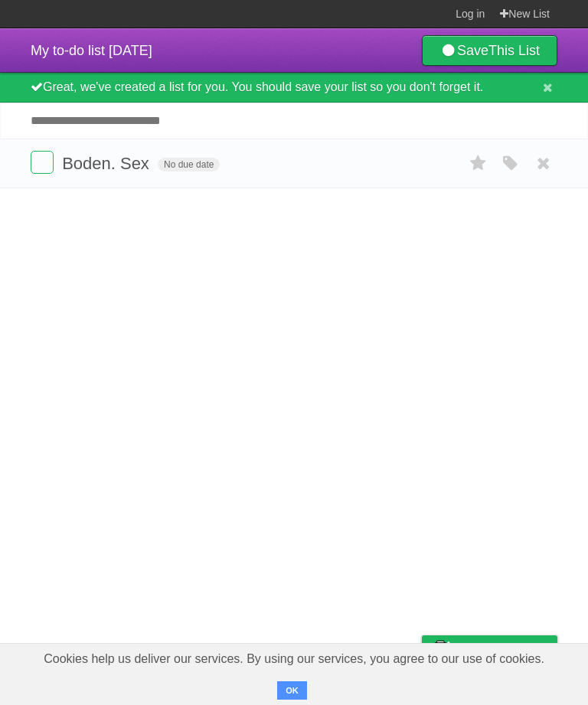 The height and width of the screenshot is (705, 588). I want to click on span: Buy me a coffee, so click(502, 649).